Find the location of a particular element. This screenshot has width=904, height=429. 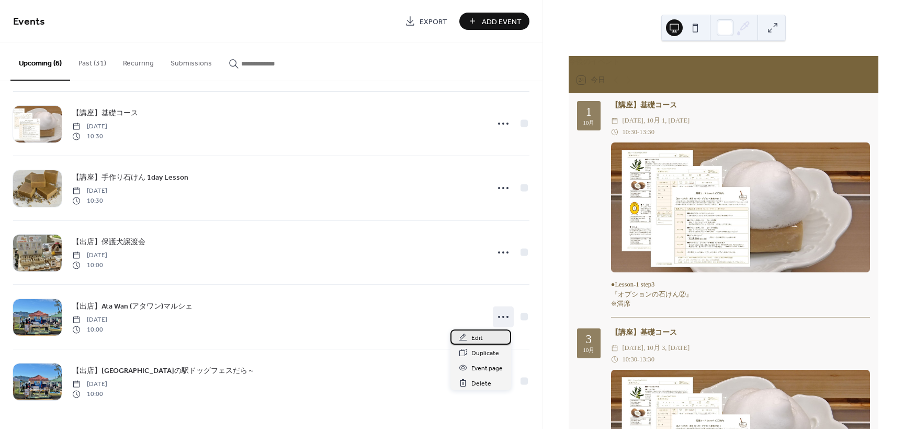

a: 【講座】手作り石けん 1day Lesson is located at coordinates (130, 177).